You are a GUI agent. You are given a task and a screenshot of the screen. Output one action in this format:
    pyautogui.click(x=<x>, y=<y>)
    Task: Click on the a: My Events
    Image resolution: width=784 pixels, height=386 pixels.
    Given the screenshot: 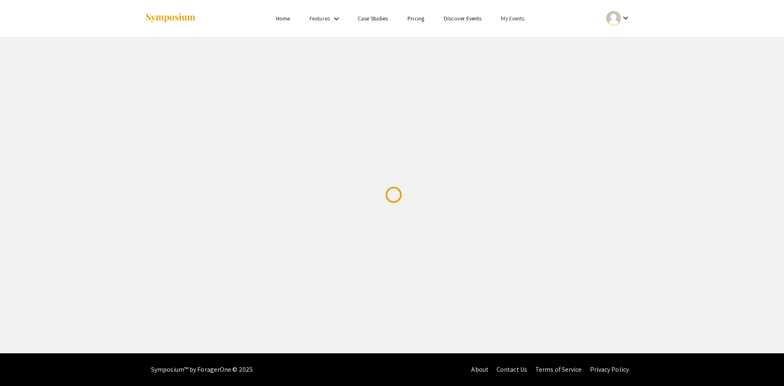 What is the action you would take?
    pyautogui.click(x=512, y=18)
    